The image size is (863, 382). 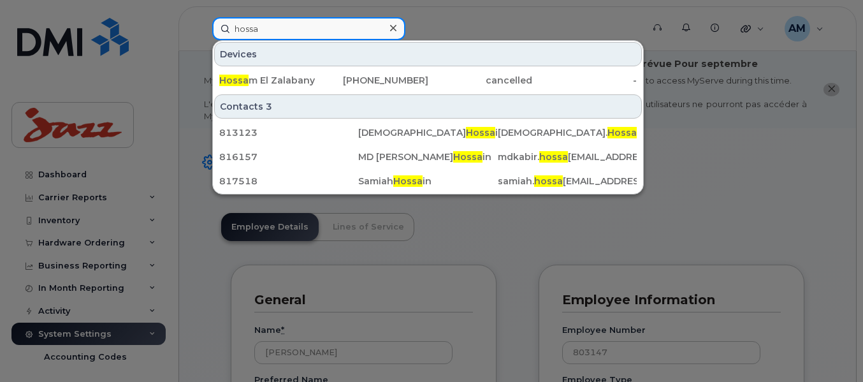 I want to click on div: Contacts, so click(x=428, y=106).